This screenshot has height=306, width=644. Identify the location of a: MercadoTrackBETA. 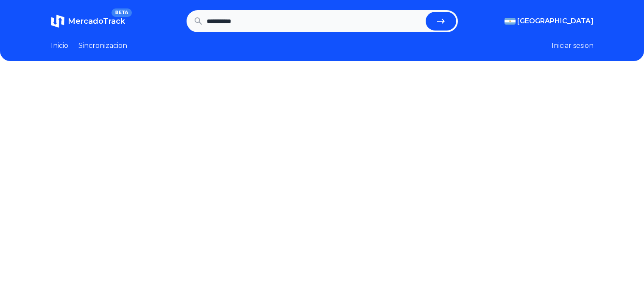
(88, 21).